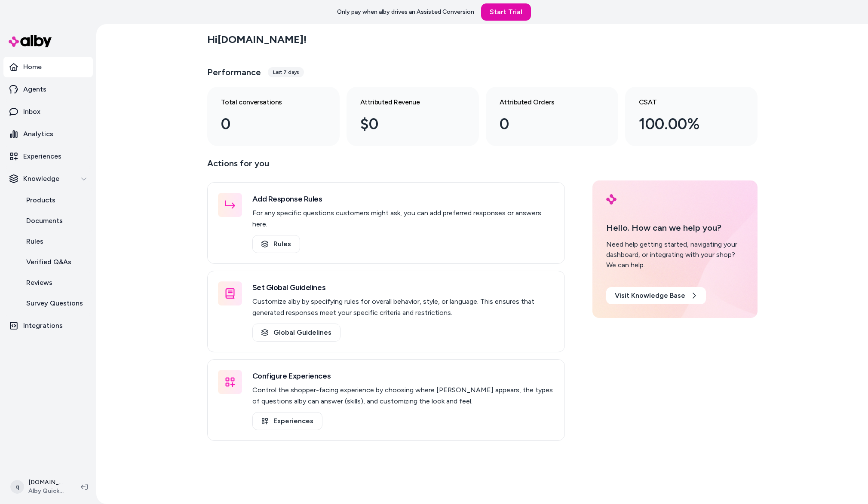  I want to click on p: Inbox, so click(32, 112).